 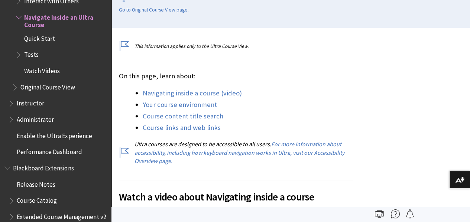 What do you see at coordinates (37, 199) in the screenshot?
I see `span: Course Catalog` at bounding box center [37, 199].